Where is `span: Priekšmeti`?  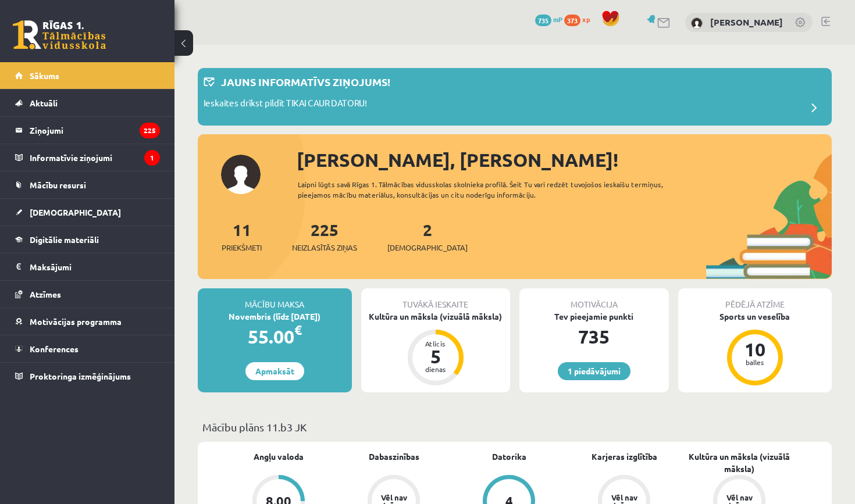
span: Priekšmeti is located at coordinates (242, 248).